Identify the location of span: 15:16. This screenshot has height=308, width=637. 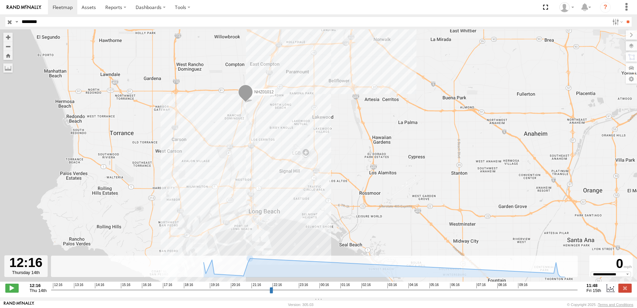
(126, 286).